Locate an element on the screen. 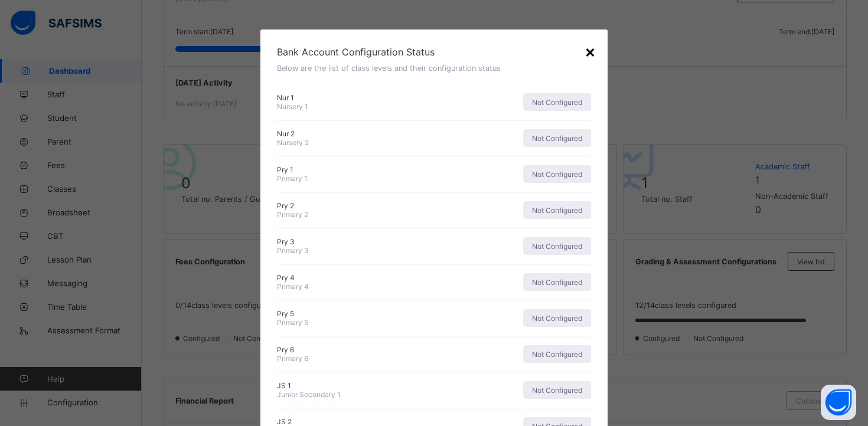 This screenshot has width=868, height=426. span: Pry 5 is located at coordinates (354, 313).